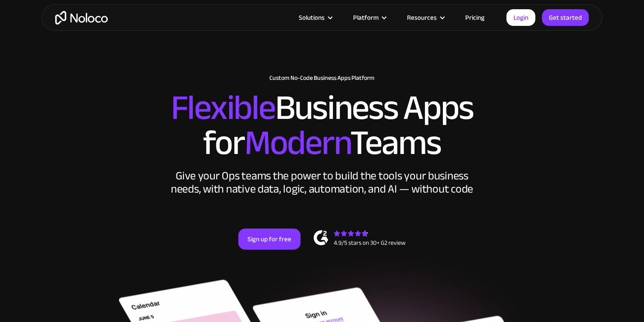 Image resolution: width=644 pixels, height=322 pixels. What do you see at coordinates (223, 108) in the screenshot?
I see `span: Flexible` at bounding box center [223, 108].